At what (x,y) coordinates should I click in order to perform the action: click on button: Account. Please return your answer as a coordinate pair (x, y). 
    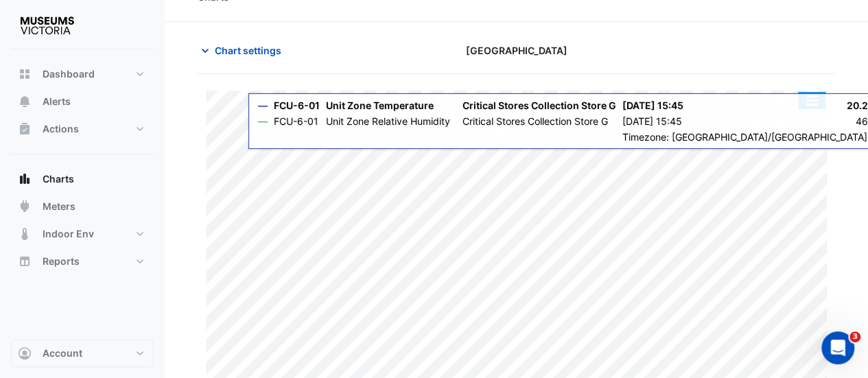
    Looking at the image, I should click on (83, 353).